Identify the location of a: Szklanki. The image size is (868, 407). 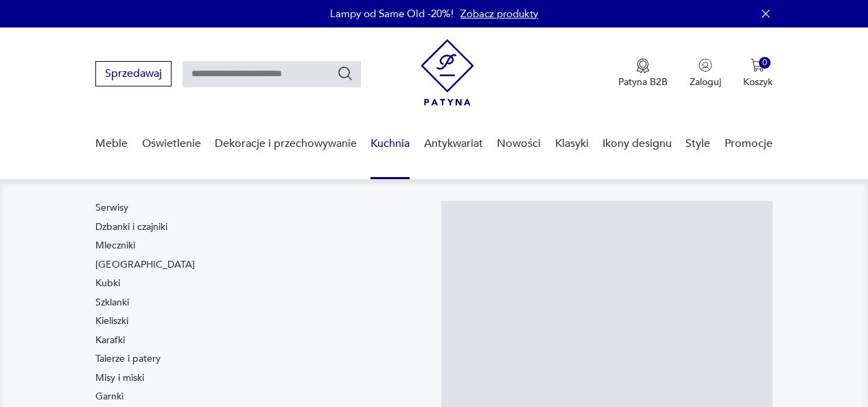
(112, 303).